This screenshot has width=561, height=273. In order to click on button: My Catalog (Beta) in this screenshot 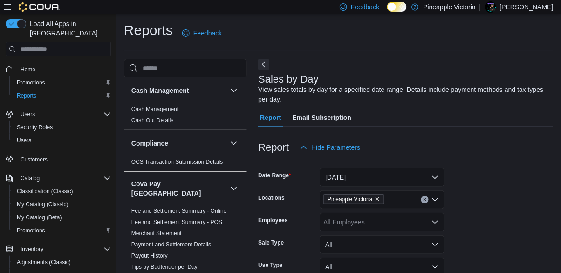, I will do `click(62, 217)`.